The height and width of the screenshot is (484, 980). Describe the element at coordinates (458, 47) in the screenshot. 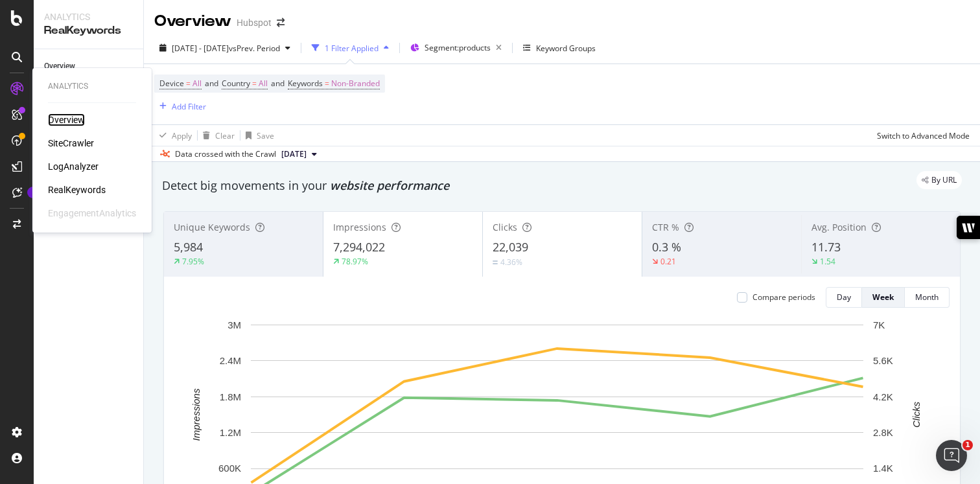

I see `span: Segment: products` at that location.